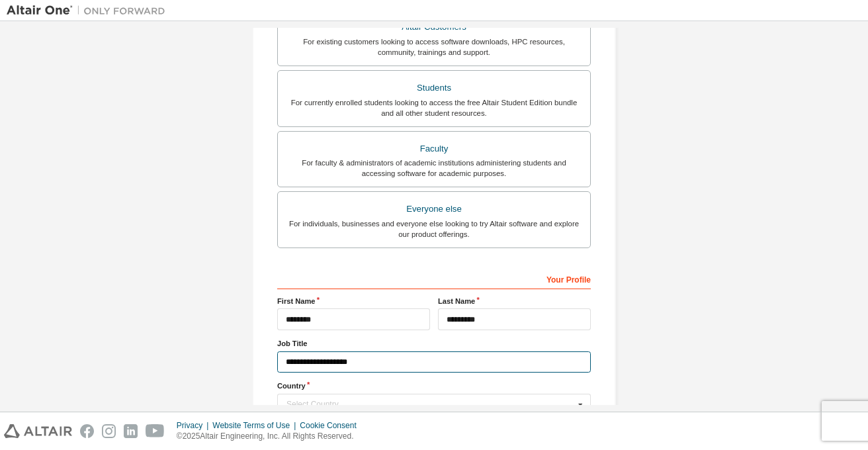 This screenshot has height=450, width=868. I want to click on label: Last Name, so click(514, 301).